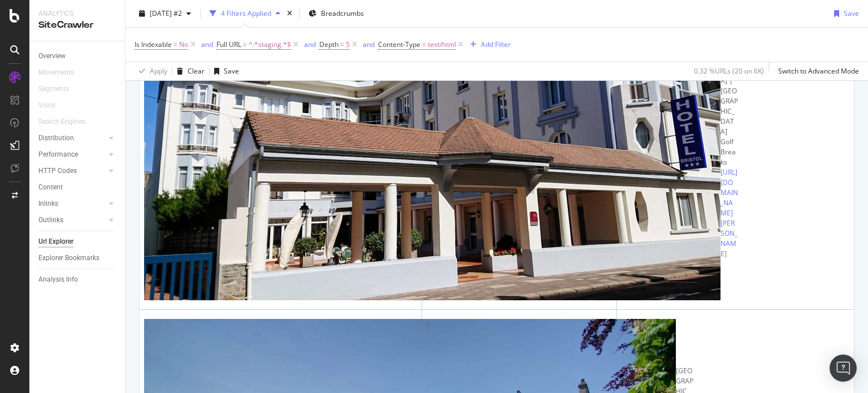 The image size is (868, 393). Describe the element at coordinates (442, 44) in the screenshot. I see `span: text/html` at that location.